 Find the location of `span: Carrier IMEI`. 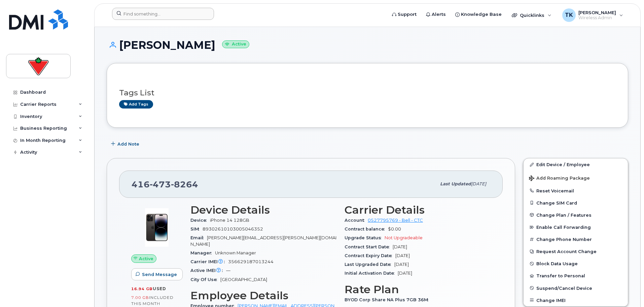

span: Carrier IMEI is located at coordinates (209, 261).